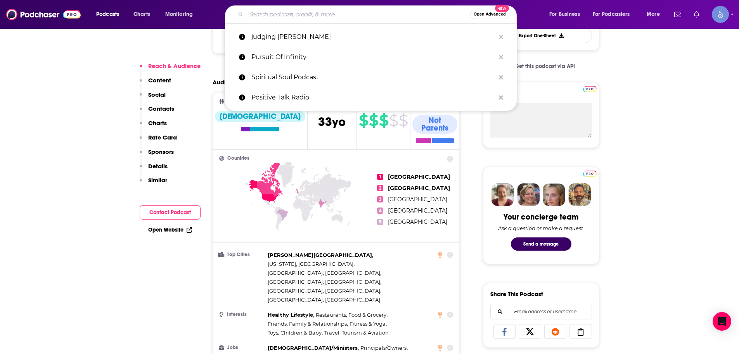  Describe the element at coordinates (505, 331) in the screenshot. I see `a: Share on Facebook` at that location.